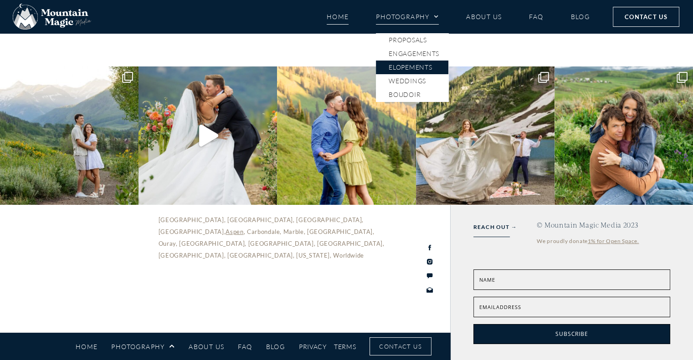 The width and height of the screenshot is (693, 360). What do you see at coordinates (208, 136) in the screenshot?
I see `a: Play` at bounding box center [208, 136].